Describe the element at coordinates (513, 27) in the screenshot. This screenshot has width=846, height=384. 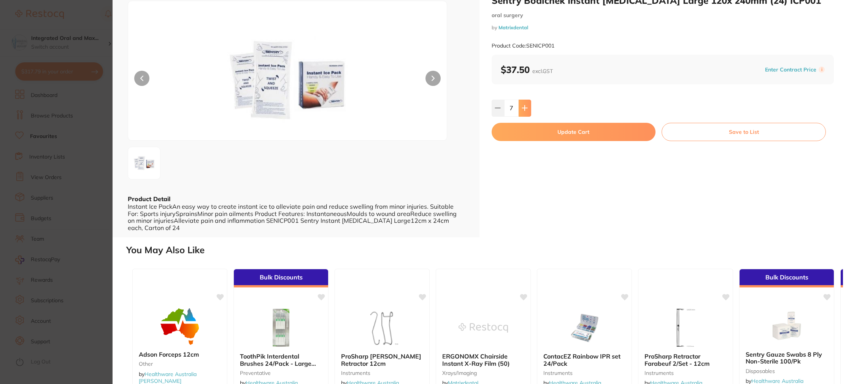
I see `a: Matrixdental` at that location.